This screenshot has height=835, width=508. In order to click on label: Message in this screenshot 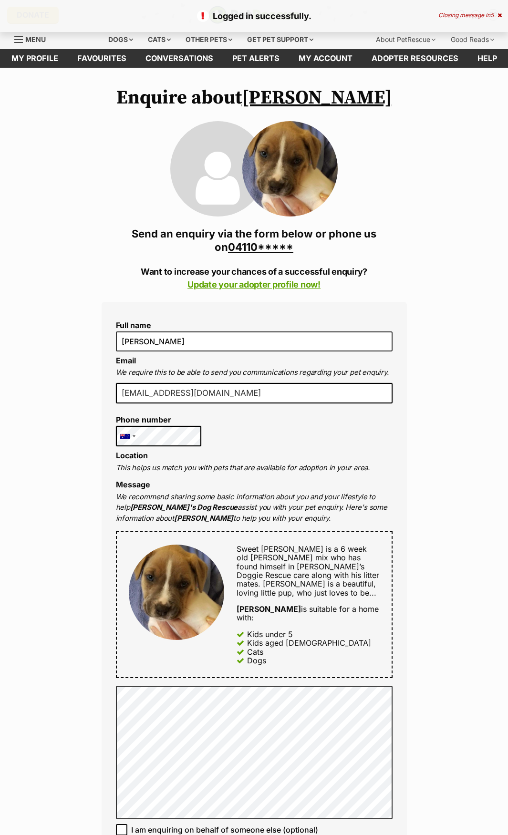, I will do `click(133, 485)`.